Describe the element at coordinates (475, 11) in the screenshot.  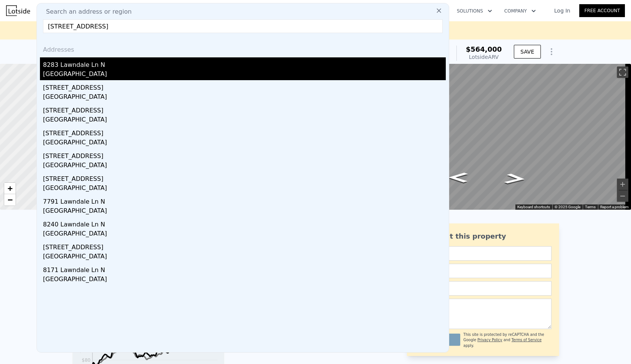
I see `button: Solutions` at that location.